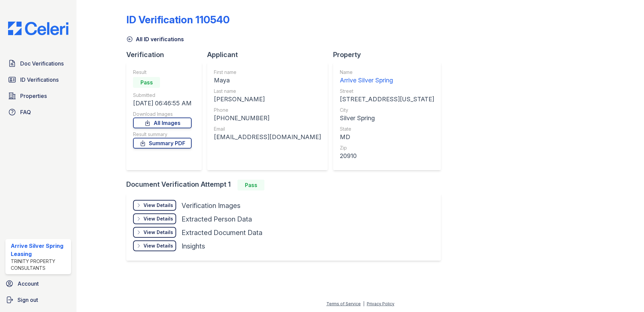 The width and height of the screenshot is (644, 312). Describe the element at coordinates (38, 112) in the screenshot. I see `a: FAQ` at that location.